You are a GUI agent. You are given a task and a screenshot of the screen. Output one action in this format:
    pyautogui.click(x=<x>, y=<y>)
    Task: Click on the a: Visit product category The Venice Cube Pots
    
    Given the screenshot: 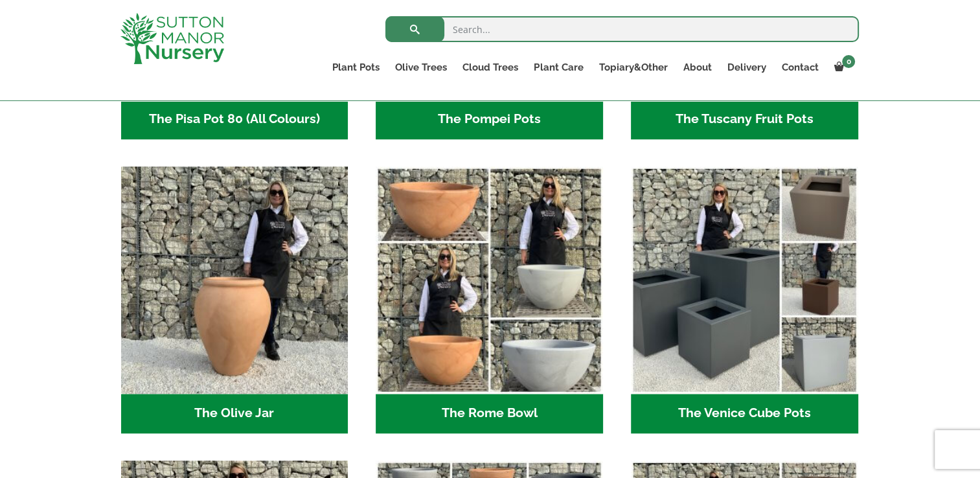 What is the action you would take?
    pyautogui.click(x=744, y=300)
    